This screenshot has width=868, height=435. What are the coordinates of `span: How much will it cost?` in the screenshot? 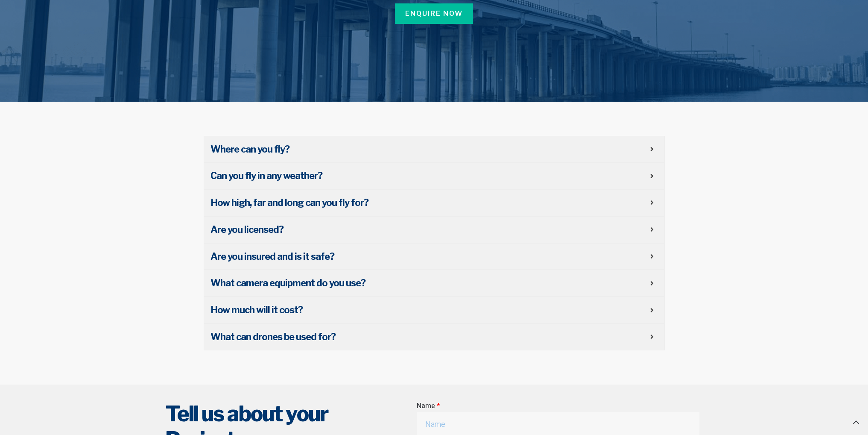 It's located at (431, 310).